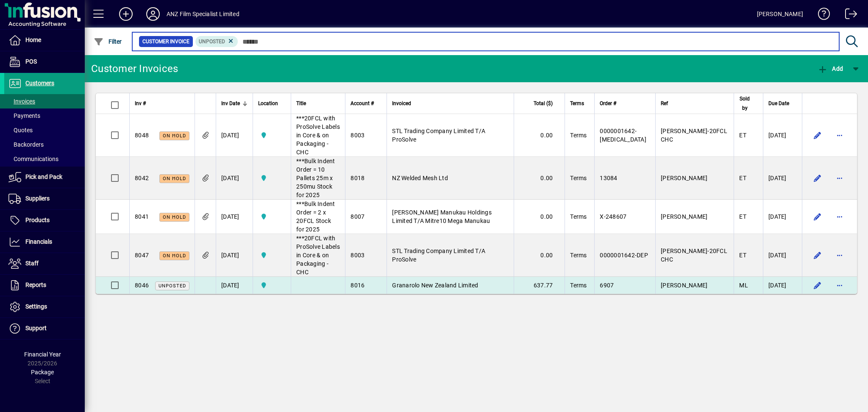  I want to click on div: Location, so click(272, 104).